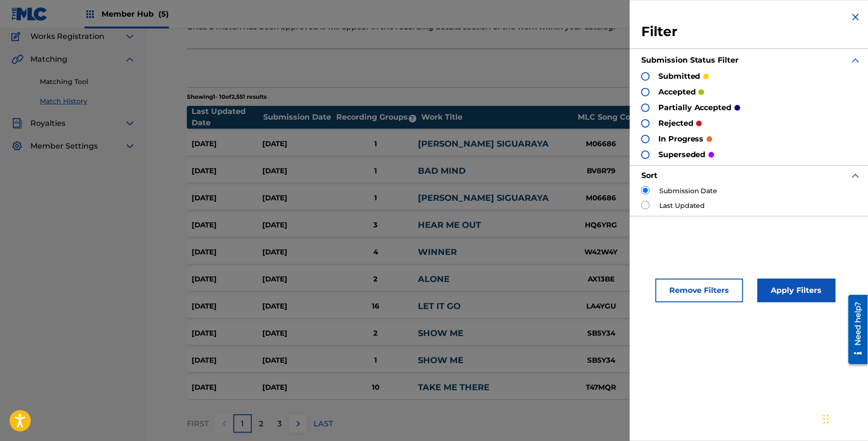 This screenshot has width=868, height=441. What do you see at coordinates (18, 37) in the screenshot?
I see `img: Works Registration` at bounding box center [18, 37].